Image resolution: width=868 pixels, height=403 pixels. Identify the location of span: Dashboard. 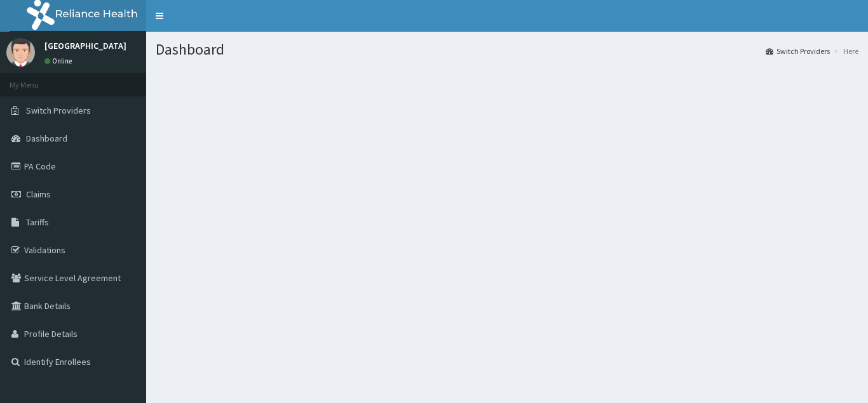
(46, 138).